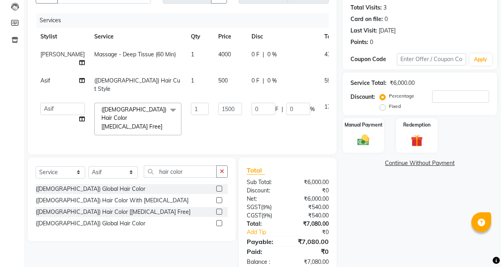  Describe the element at coordinates (417, 125) in the screenshot. I see `label: Redemption` at that location.